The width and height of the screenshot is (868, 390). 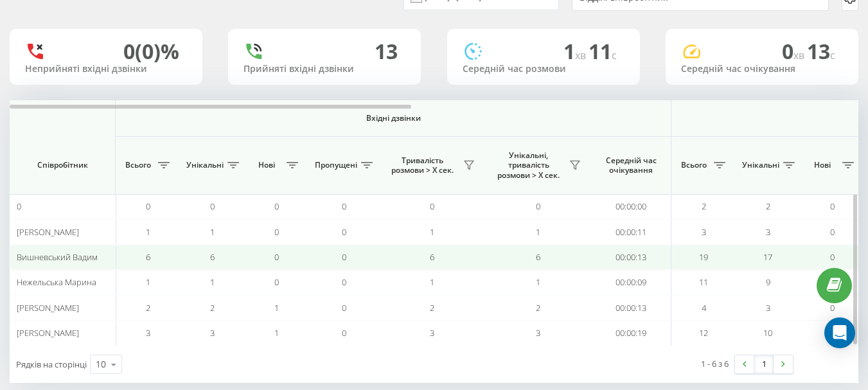 What do you see at coordinates (768, 257) in the screenshot?
I see `span: 17` at bounding box center [768, 257].